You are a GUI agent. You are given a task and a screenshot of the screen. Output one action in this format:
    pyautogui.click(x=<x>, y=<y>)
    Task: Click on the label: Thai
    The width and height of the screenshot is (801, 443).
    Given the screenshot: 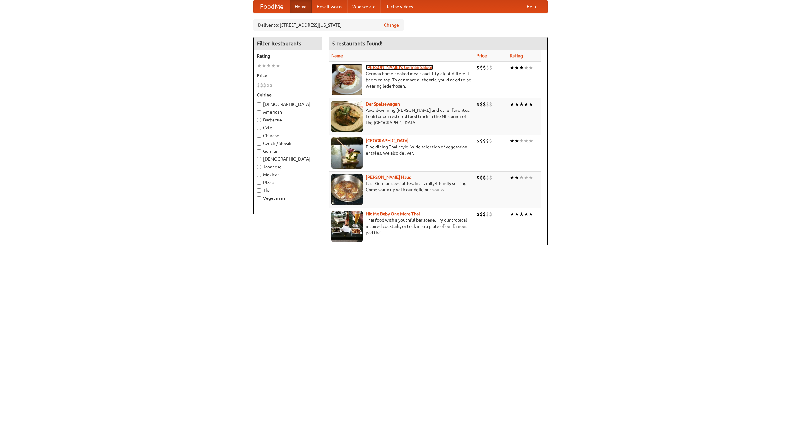 What is the action you would take?
    pyautogui.click(x=288, y=190)
    